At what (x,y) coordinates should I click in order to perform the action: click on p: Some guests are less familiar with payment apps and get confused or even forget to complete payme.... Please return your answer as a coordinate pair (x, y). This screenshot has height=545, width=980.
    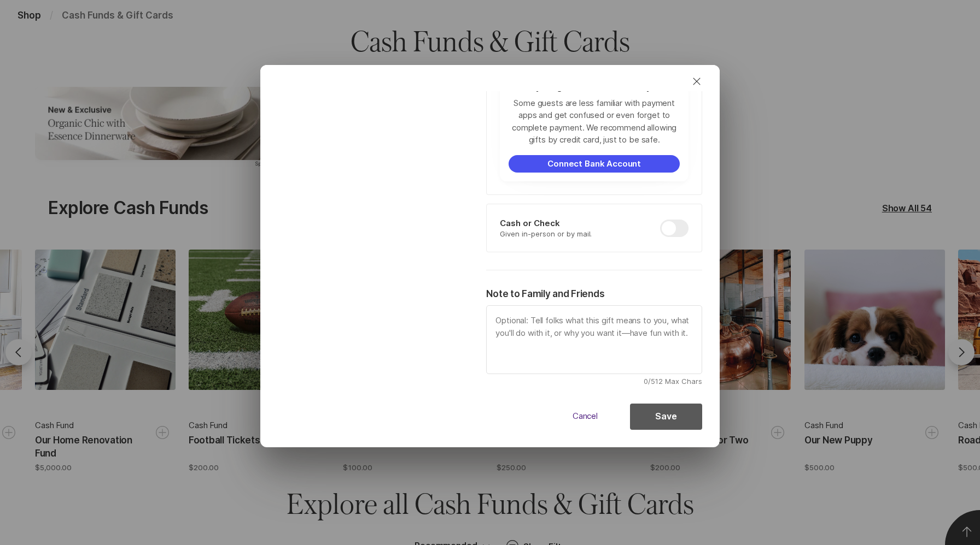
    Looking at the image, I should click on (594, 121).